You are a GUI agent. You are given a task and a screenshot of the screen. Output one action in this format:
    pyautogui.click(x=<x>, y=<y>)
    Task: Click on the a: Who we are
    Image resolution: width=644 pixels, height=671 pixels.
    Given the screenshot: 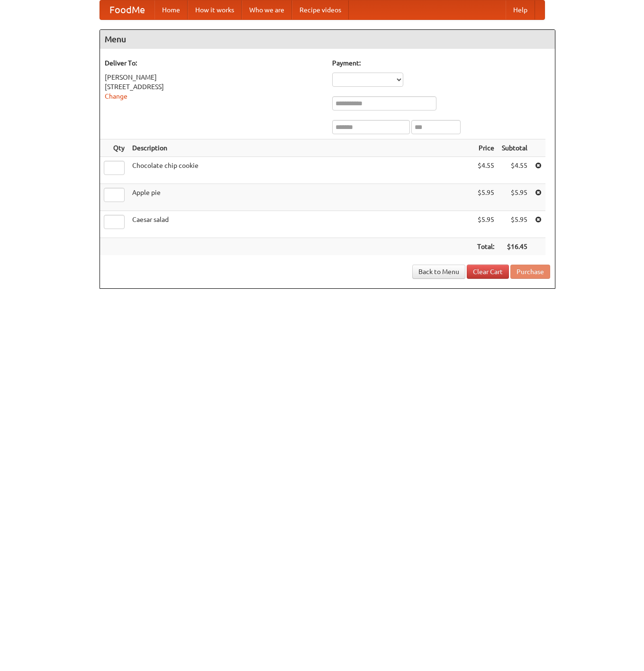 What is the action you would take?
    pyautogui.click(x=267, y=10)
    